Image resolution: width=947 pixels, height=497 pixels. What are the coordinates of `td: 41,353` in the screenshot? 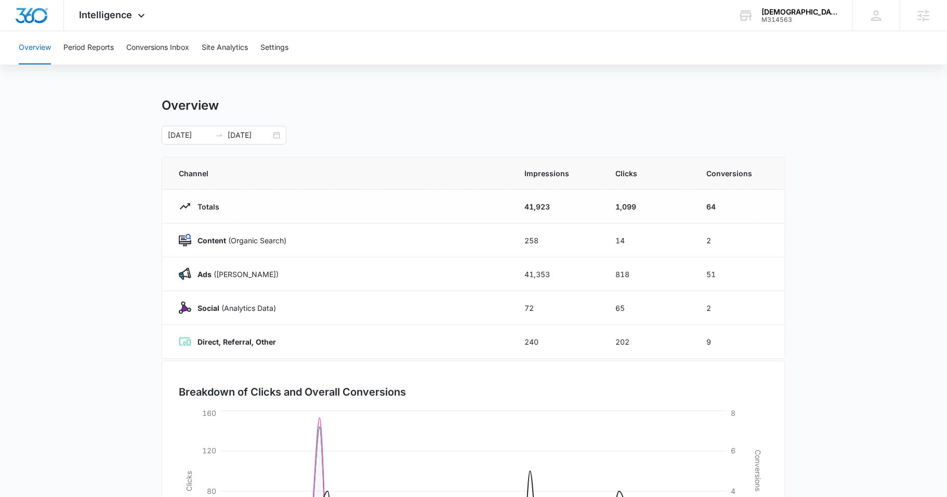 It's located at (557, 274).